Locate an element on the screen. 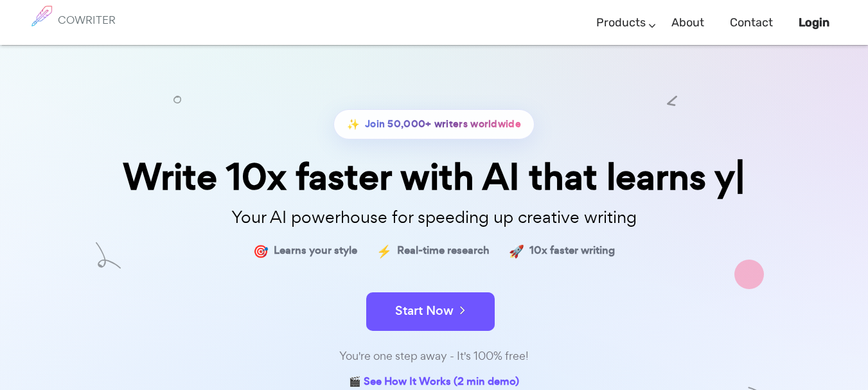  a: Login is located at coordinates (814, 22).